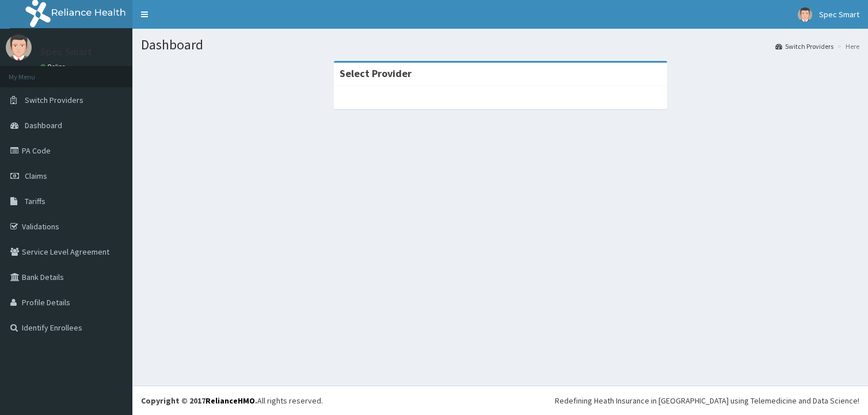 The width and height of the screenshot is (868, 415). I want to click on a: Switch Providers, so click(804, 46).